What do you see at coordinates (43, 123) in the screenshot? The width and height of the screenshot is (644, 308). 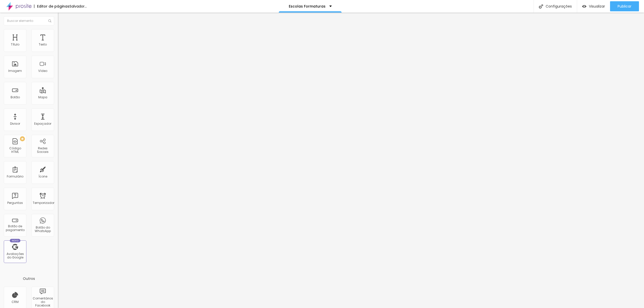 I see `font: Espaçador` at bounding box center [43, 123].